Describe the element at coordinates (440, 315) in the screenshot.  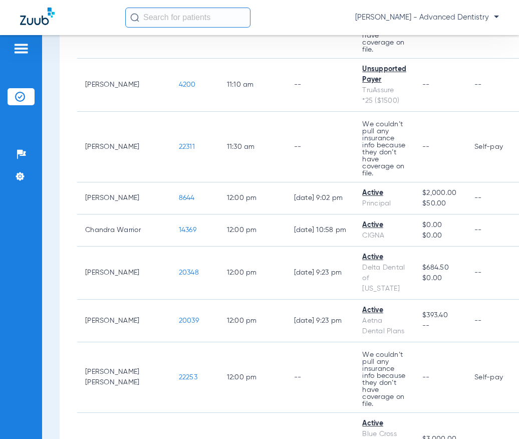
I see `span: $393.40` at that location.